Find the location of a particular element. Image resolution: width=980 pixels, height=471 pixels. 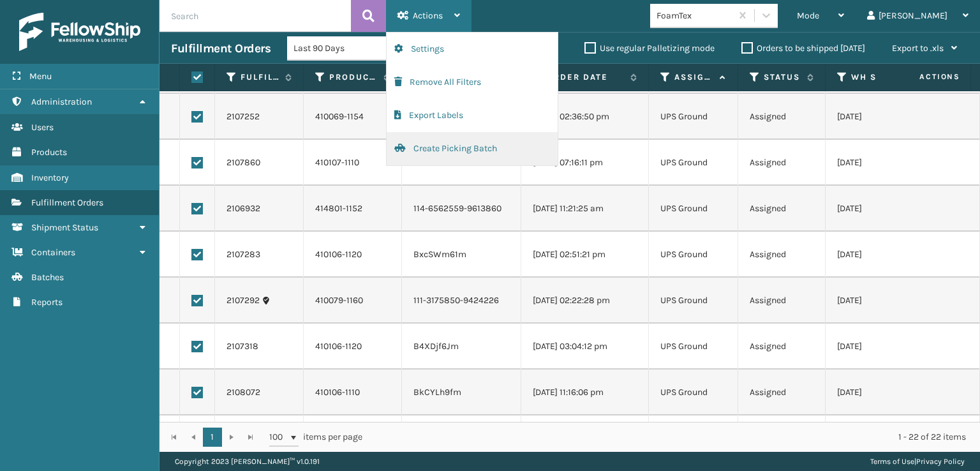

label: Assigned Carrier Service is located at coordinates (694, 77).